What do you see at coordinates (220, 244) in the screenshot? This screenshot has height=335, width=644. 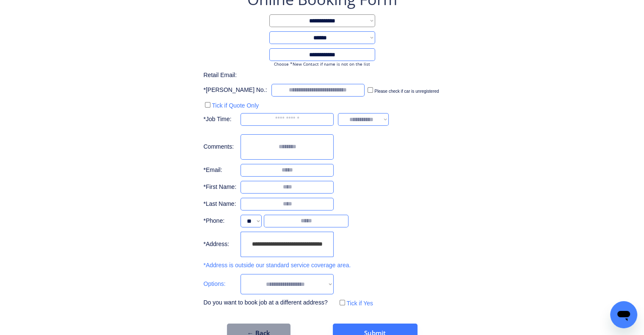 I see `div: *Address:` at bounding box center [220, 244].